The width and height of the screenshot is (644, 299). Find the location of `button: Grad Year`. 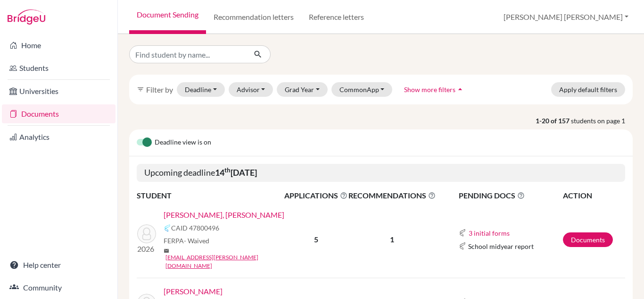

button: Grad Year is located at coordinates (302, 89).